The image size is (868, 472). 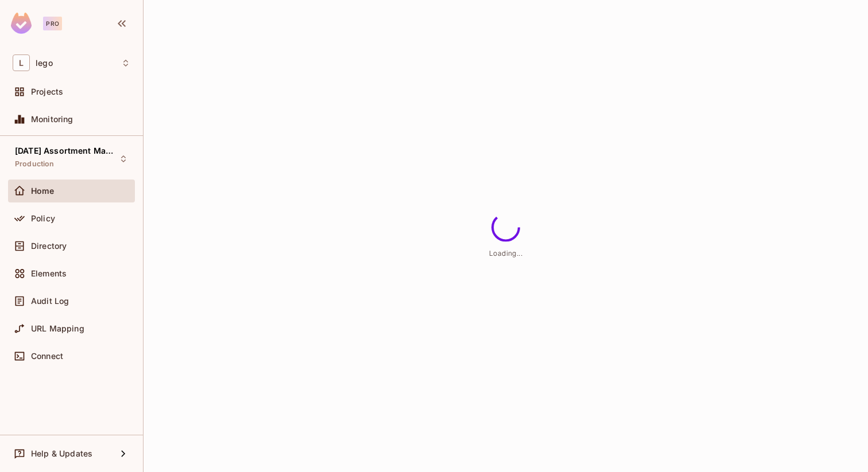 I want to click on span: Home, so click(x=43, y=191).